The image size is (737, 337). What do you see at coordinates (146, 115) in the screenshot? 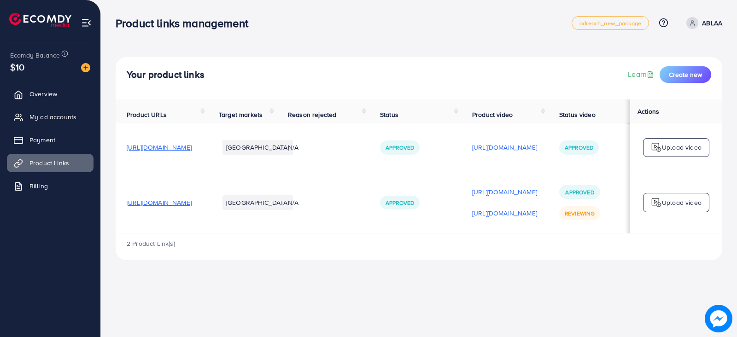
I see `span: Product URLs` at bounding box center [146, 115].